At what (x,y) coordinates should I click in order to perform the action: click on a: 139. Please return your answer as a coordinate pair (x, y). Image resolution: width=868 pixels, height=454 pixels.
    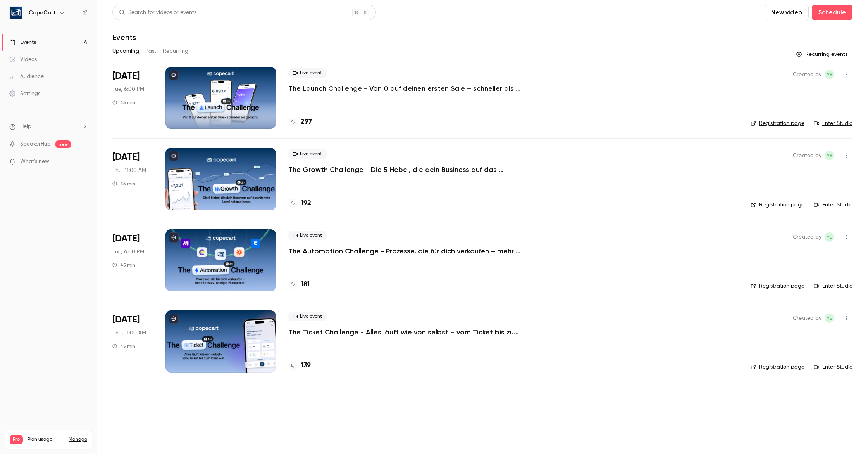
    Looking at the image, I should click on (299, 365).